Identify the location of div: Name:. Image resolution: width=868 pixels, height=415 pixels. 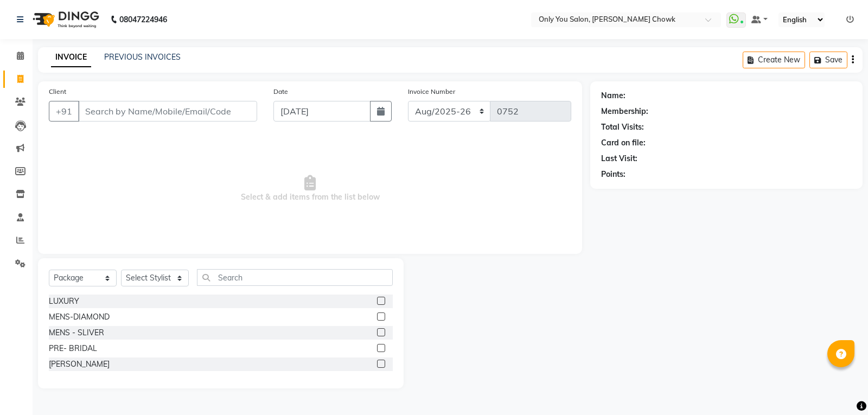
(613, 95).